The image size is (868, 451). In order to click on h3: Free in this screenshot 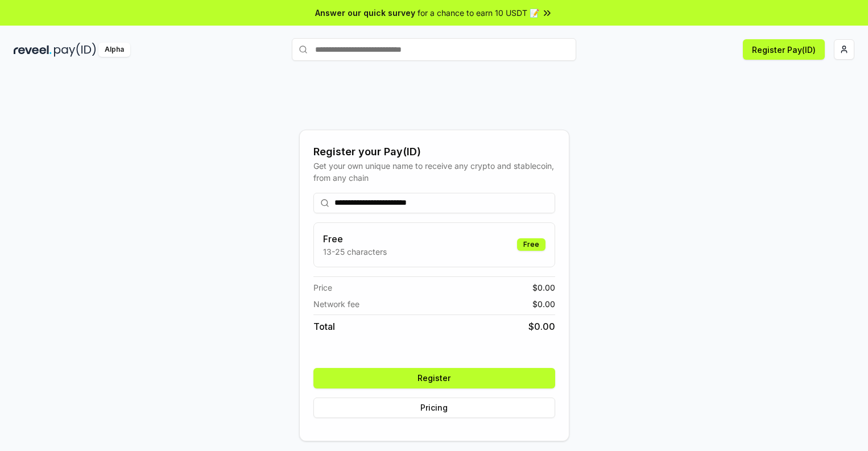, I will do `click(355, 239)`.